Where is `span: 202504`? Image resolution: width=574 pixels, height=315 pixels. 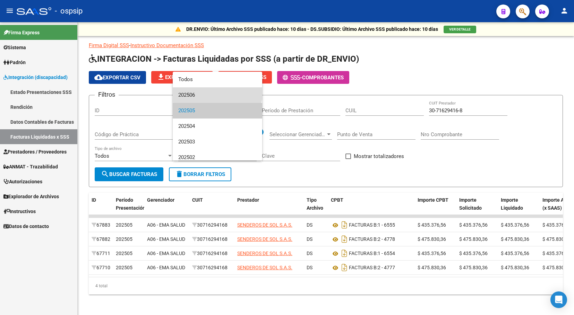
span: 202504 is located at coordinates (218, 126).